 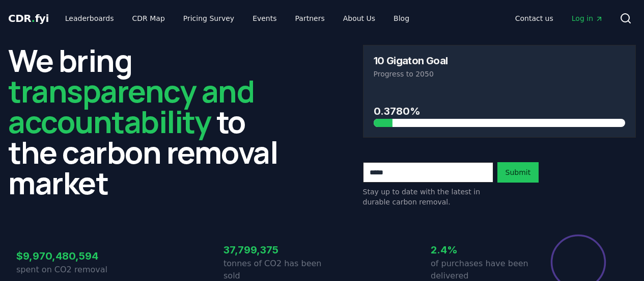 What do you see at coordinates (29, 19) in the screenshot?
I see `span: CDR fyi` at bounding box center [29, 19].